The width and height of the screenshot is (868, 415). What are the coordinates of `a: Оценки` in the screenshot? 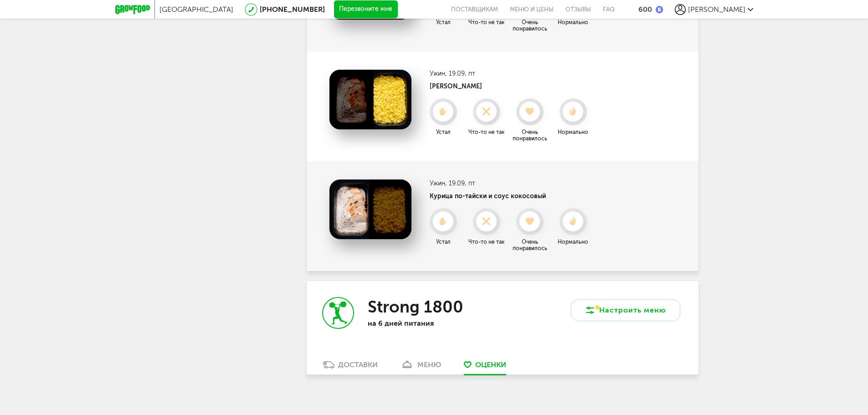 It's located at (485, 367).